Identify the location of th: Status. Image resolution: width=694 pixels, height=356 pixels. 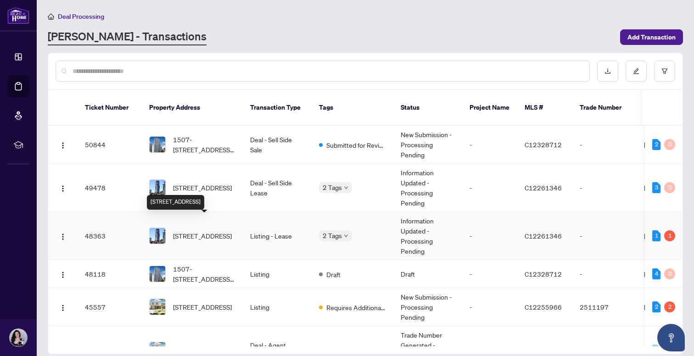
(428, 108).